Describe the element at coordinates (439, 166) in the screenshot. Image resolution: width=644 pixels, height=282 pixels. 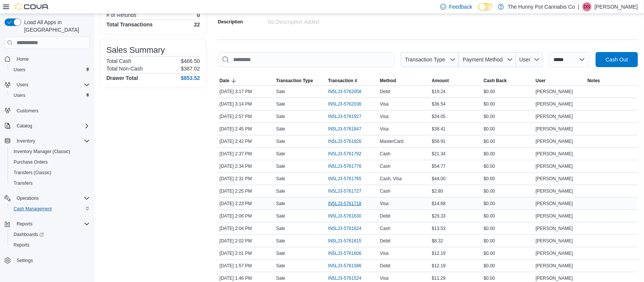
I see `span: $54.77` at that location.